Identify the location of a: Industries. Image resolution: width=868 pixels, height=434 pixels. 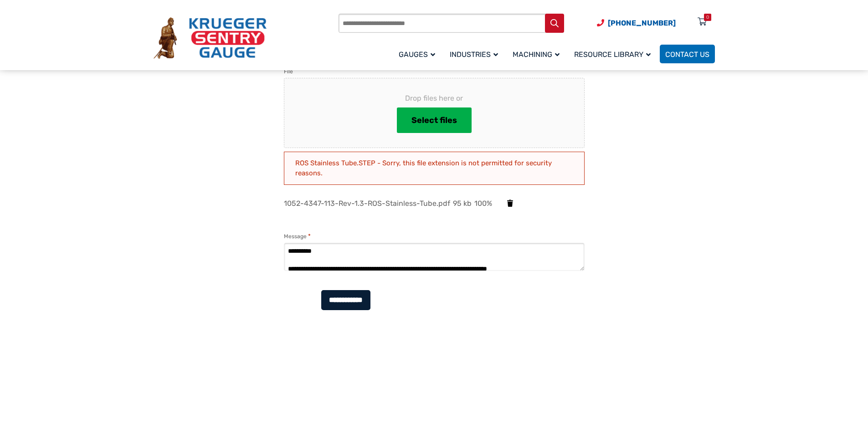
(476, 54).